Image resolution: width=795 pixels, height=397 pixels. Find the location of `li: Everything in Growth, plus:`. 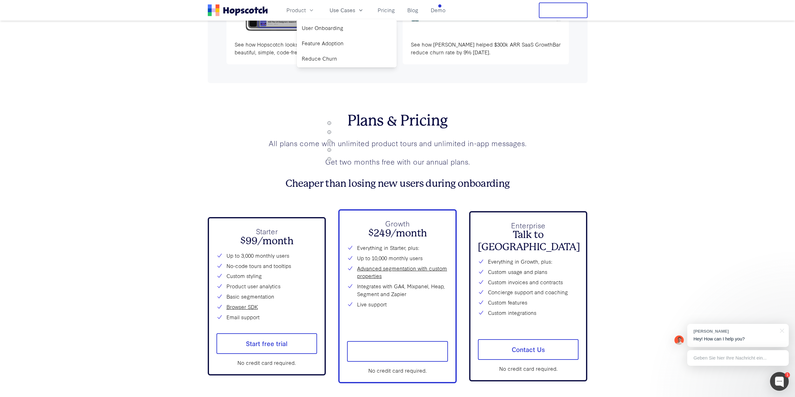

li: Everything in Growth, plus: is located at coordinates (528, 261).